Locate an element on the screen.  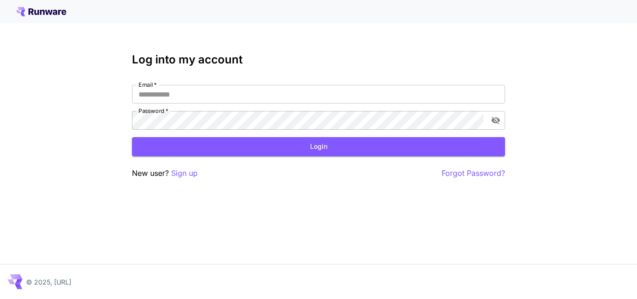
button: Login is located at coordinates (318, 146).